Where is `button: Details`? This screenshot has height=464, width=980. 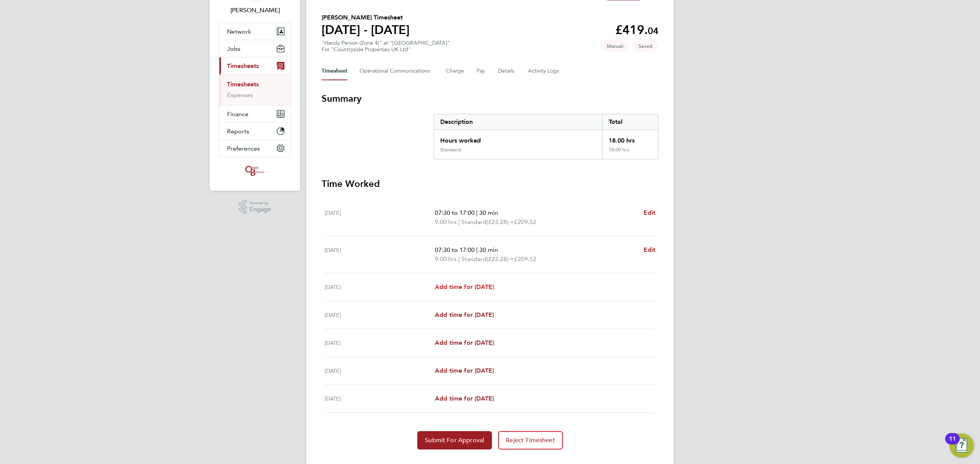 button: Details is located at coordinates (507, 71).